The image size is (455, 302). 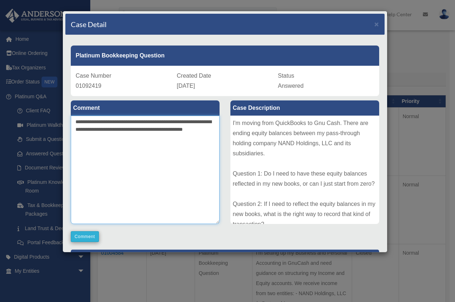 I want to click on span: Status, so click(x=286, y=75).